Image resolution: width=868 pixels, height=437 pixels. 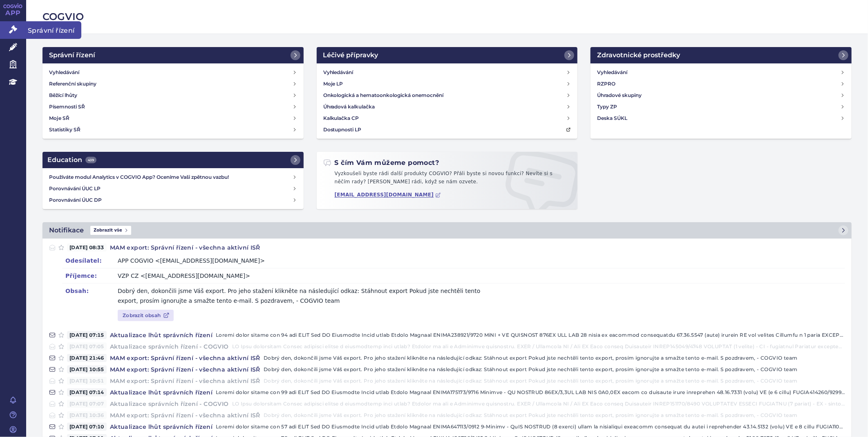 What do you see at coordinates (173, 106) in the screenshot?
I see `a: Písemnosti SŘ` at bounding box center [173, 106].